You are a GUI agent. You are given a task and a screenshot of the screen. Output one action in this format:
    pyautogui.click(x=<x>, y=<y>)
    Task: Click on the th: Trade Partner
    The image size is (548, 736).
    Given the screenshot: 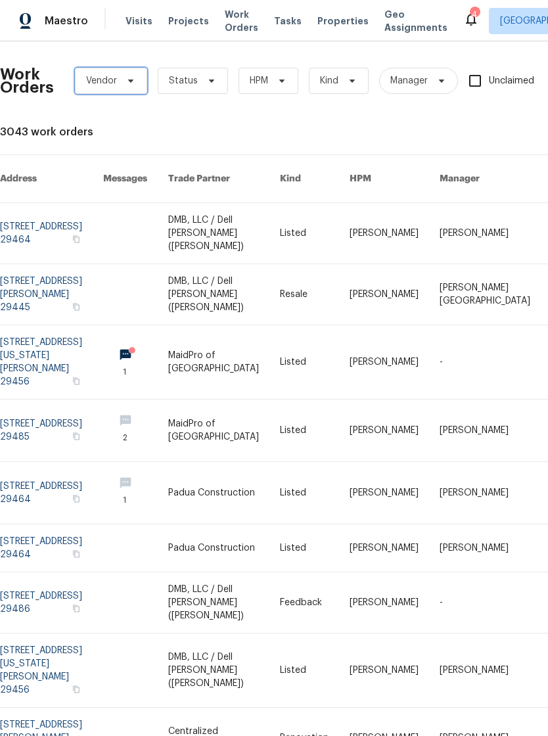 What is the action you would take?
    pyautogui.click(x=214, y=179)
    